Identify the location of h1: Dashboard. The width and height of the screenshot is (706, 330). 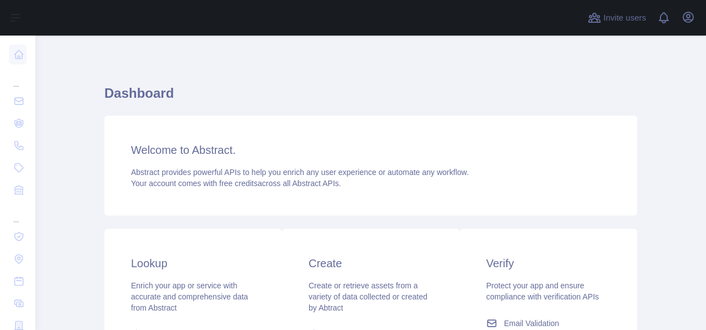
(371, 98).